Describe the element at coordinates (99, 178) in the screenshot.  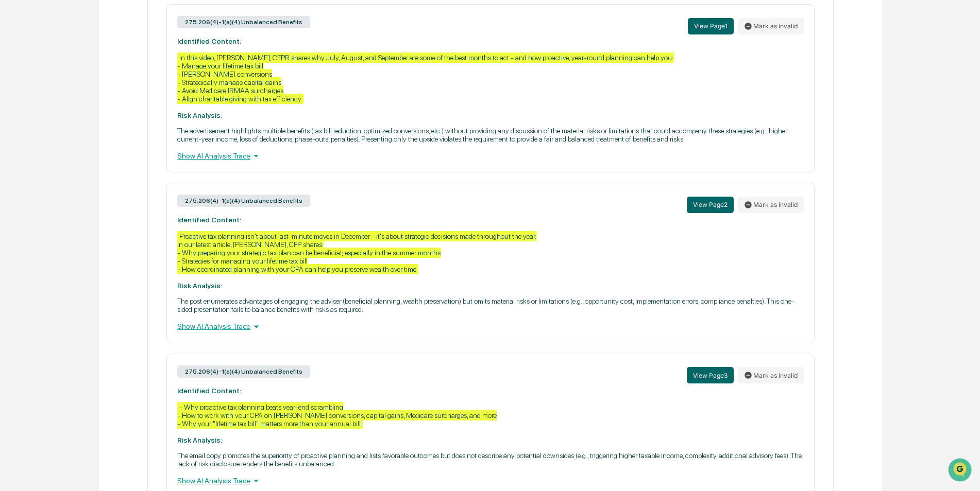
I see `a: Powered byPylon` at that location.